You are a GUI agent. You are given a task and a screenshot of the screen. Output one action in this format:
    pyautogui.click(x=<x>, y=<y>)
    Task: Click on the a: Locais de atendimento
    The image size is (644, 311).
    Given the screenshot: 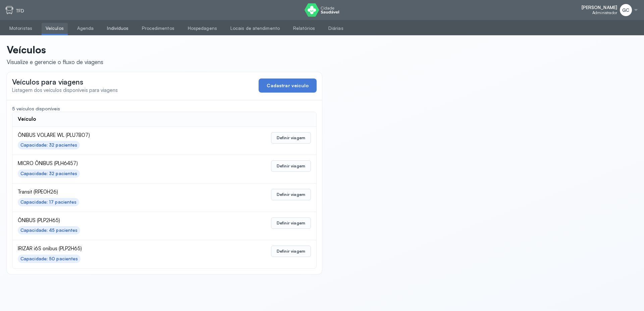 What is the action you would take?
    pyautogui.click(x=255, y=28)
    